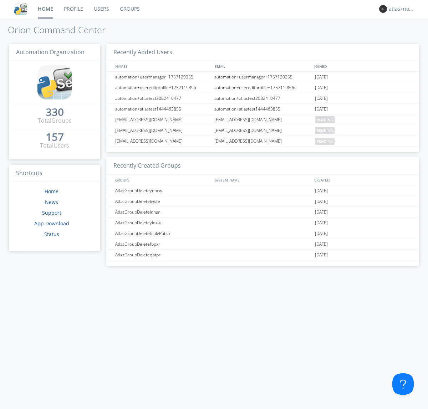  Describe the element at coordinates (55, 112) in the screenshot. I see `div: 330` at that location.